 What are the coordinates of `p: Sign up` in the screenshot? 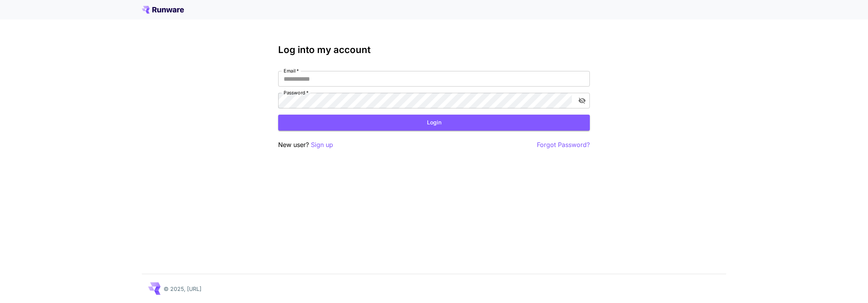 It's located at (322, 145).